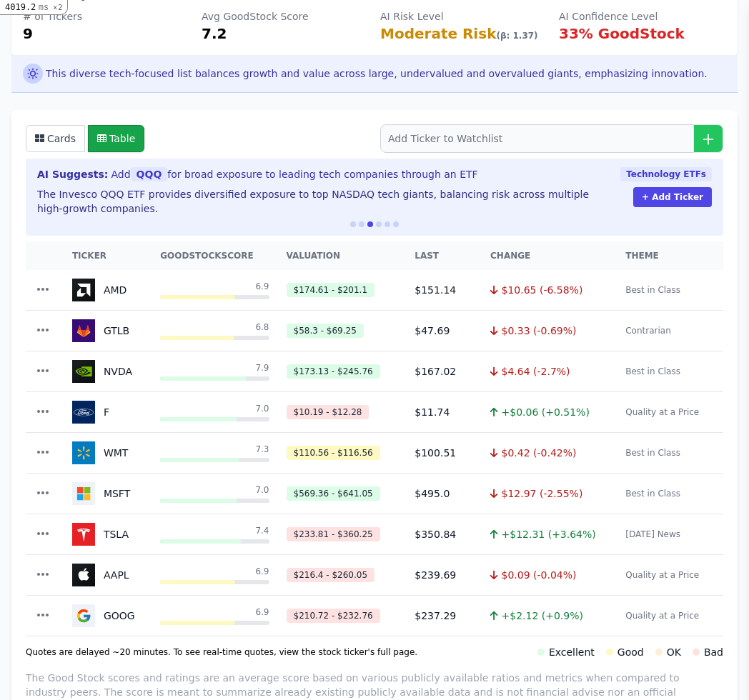  I want to click on td: $167.02, so click(444, 371).